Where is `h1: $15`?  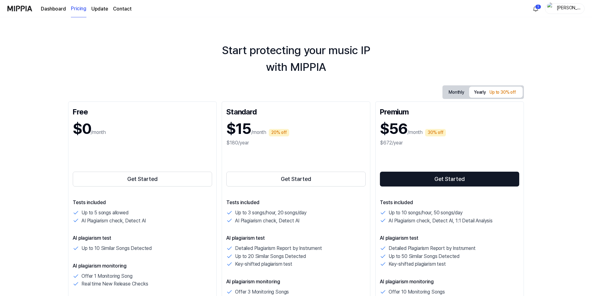 h1: $15 is located at coordinates (239, 129).